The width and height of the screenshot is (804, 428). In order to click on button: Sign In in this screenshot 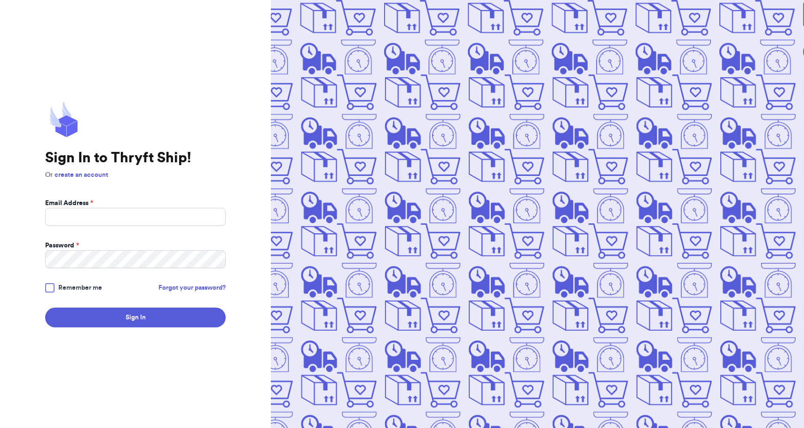, I will do `click(135, 318)`.